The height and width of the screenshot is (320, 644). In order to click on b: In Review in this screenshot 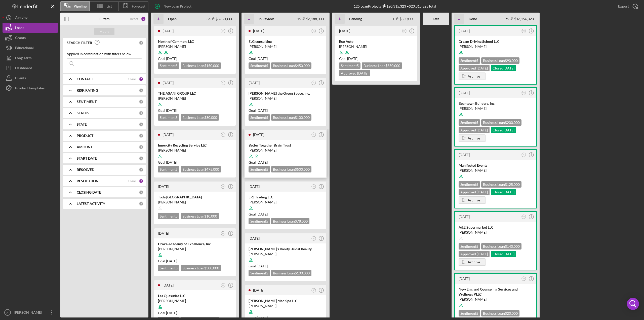, I will do `click(266, 19)`.